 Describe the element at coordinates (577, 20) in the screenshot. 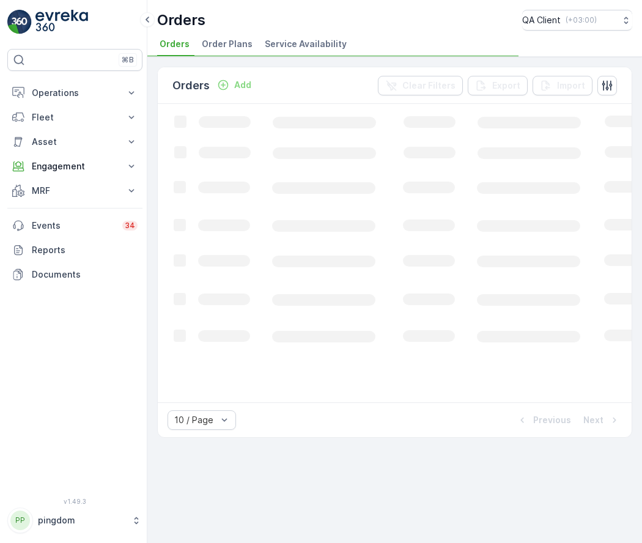

I see `button: QA Client(+03:00)` at that location.